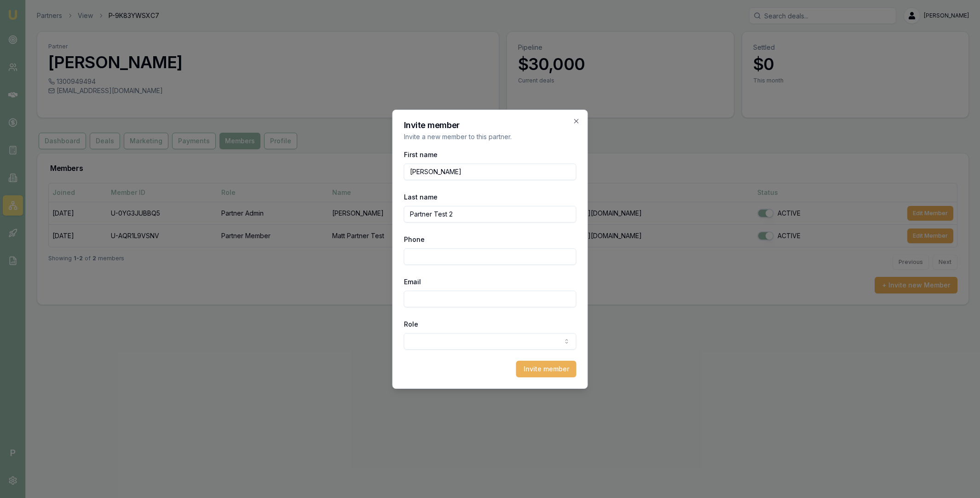 The height and width of the screenshot is (498, 980). What do you see at coordinates (420, 196) in the screenshot?
I see `label: Last name` at bounding box center [420, 196].